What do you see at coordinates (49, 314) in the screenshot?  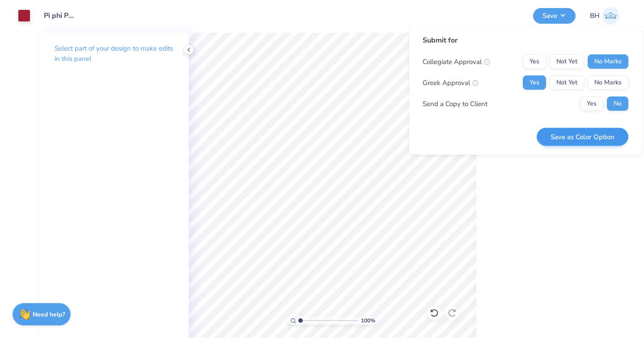 I see `strong: Need help?` at bounding box center [49, 314].